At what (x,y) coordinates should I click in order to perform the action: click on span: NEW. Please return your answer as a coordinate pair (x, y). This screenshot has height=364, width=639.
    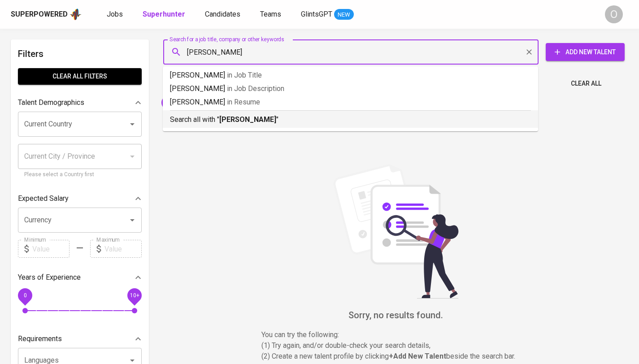
    Looking at the image, I should click on (344, 15).